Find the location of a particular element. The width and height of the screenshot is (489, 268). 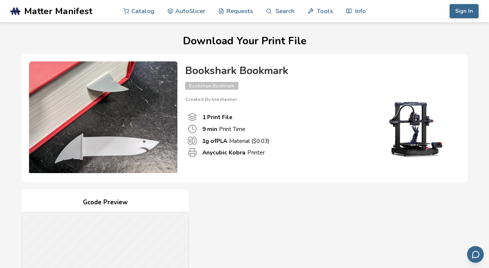

h4: Gcode Preview is located at coordinates (105, 202).